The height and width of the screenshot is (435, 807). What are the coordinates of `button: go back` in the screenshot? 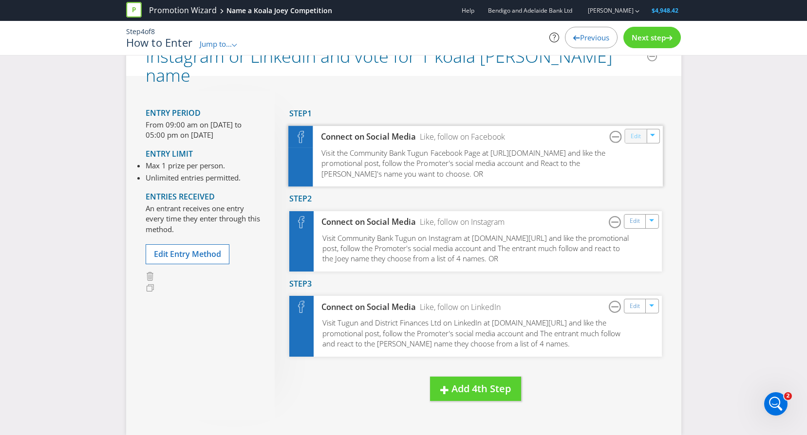 It's located at (16, 13).